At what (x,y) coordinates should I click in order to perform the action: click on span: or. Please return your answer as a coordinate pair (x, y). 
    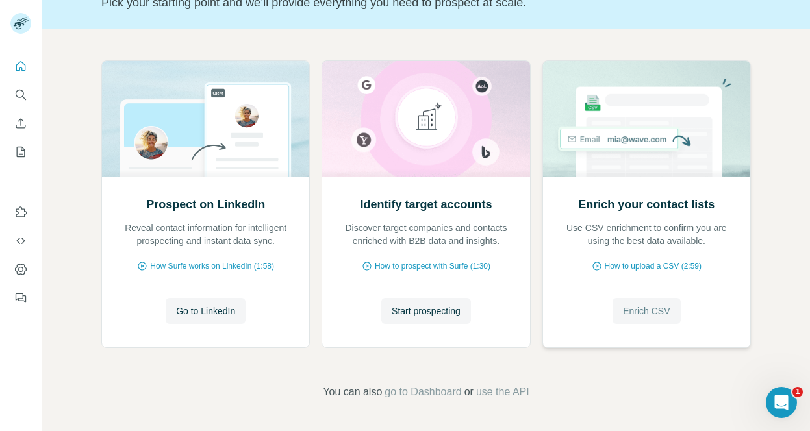
    Looking at the image, I should click on (469, 392).